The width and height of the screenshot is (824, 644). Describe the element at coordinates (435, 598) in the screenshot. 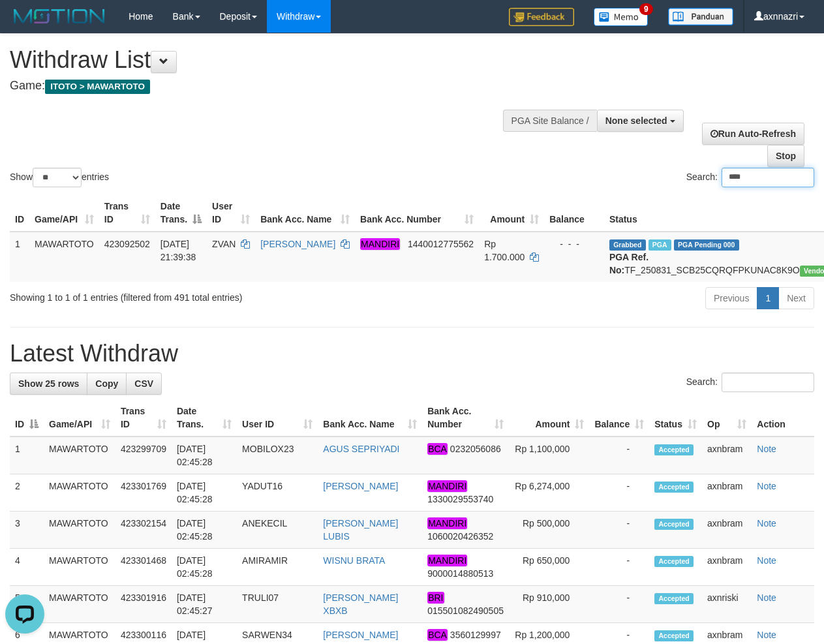

I see `em: BRI` at that location.